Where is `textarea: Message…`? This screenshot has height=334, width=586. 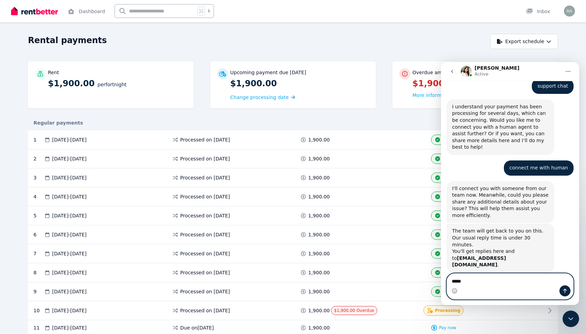
textarea: Message… is located at coordinates (69, 218).